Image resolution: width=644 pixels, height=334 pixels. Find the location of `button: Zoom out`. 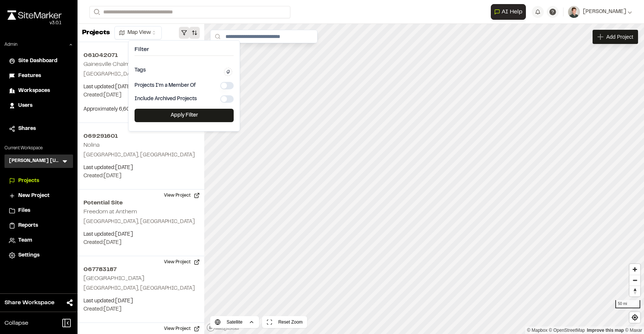

button: Zoom out is located at coordinates (635, 280).